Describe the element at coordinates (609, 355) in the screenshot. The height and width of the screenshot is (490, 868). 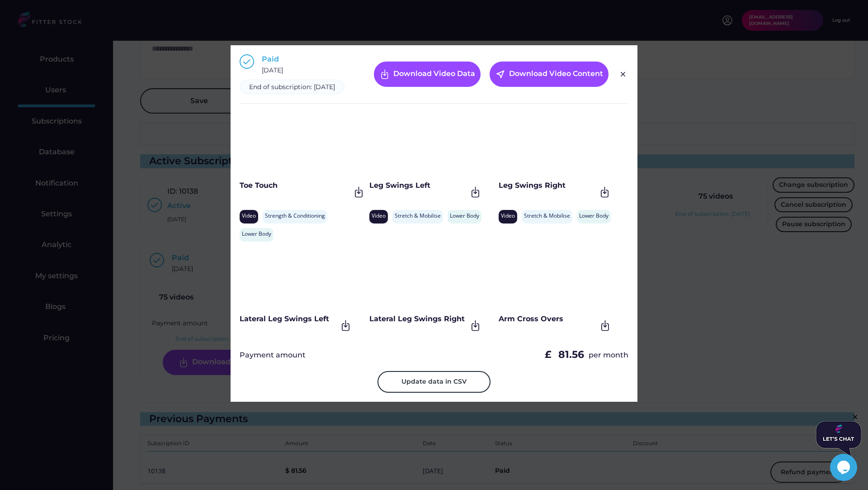
I see `div: per month` at that location.